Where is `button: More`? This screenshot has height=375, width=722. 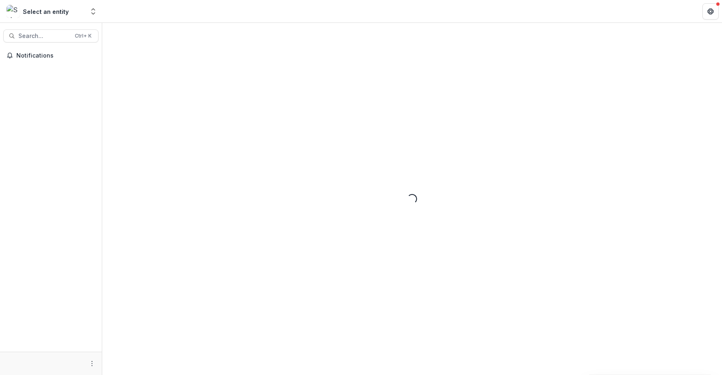
button: More is located at coordinates (92, 364).